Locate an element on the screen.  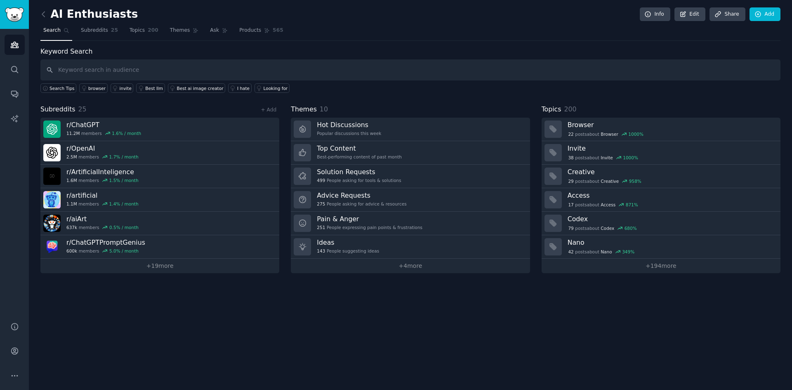
a: Share is located at coordinates (727, 14).